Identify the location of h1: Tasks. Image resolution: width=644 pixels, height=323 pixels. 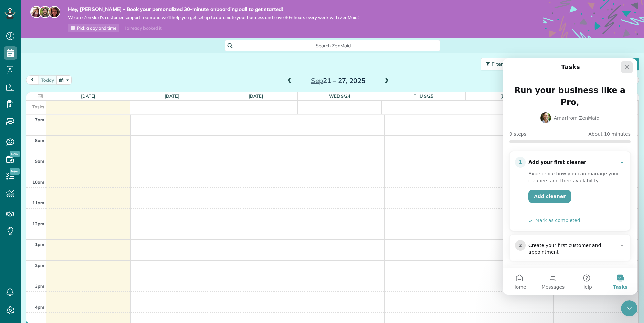
(68, 9).